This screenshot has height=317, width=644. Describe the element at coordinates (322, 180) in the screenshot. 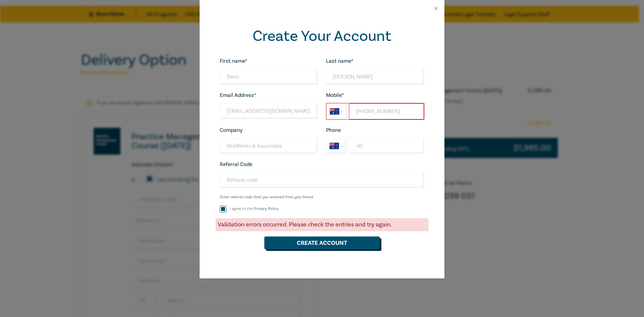

I see `input: Referral code` at that location.